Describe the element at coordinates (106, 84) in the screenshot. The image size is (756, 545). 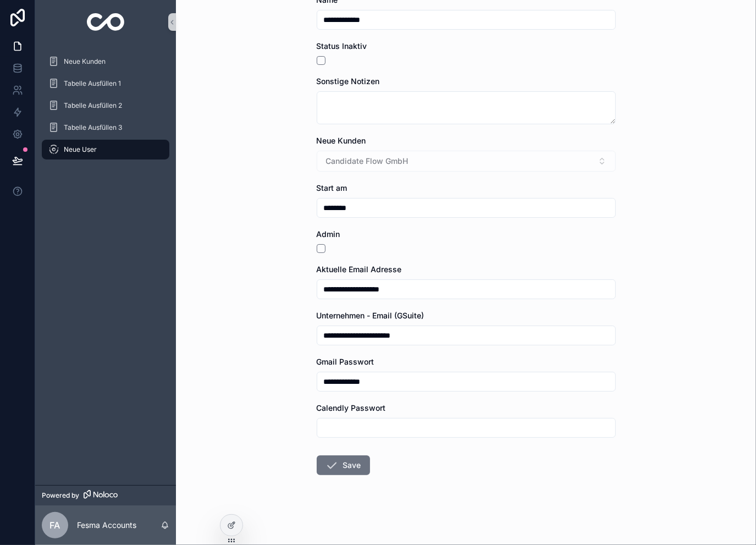
I see `a: Tabelle Ausfüllen 1` at that location.